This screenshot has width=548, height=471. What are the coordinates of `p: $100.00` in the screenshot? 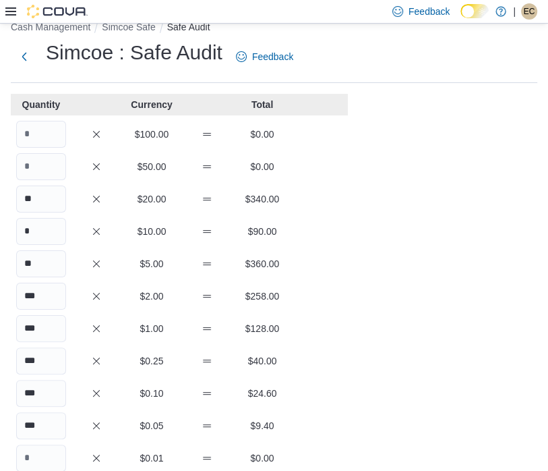 It's located at (152, 134).